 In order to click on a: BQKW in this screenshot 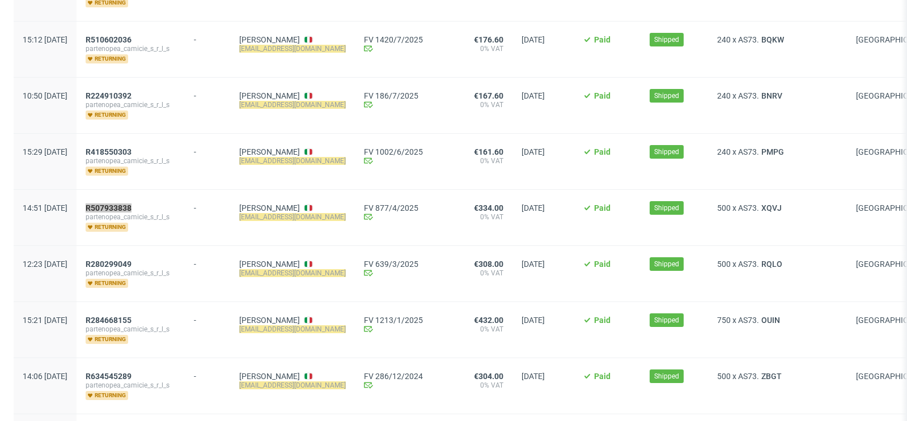, I will do `click(773, 40)`.